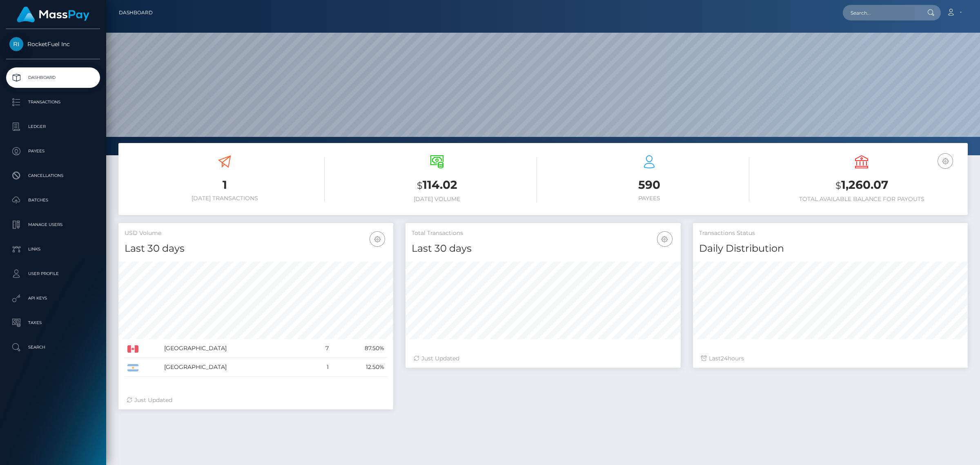 The image size is (980, 465). I want to click on a: Payees, so click(53, 151).